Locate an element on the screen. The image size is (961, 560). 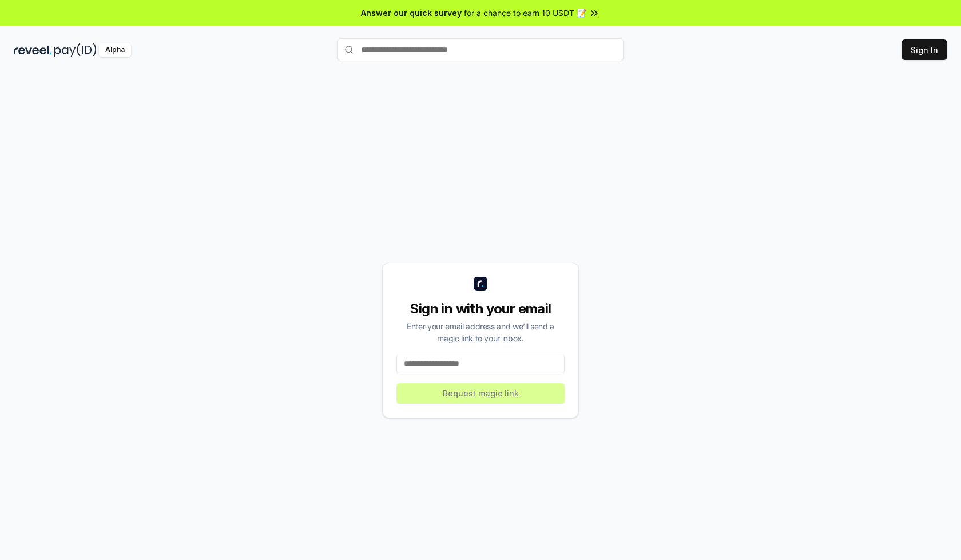
span: for a chance to earn 10 USDT 📝 is located at coordinates (525, 12).